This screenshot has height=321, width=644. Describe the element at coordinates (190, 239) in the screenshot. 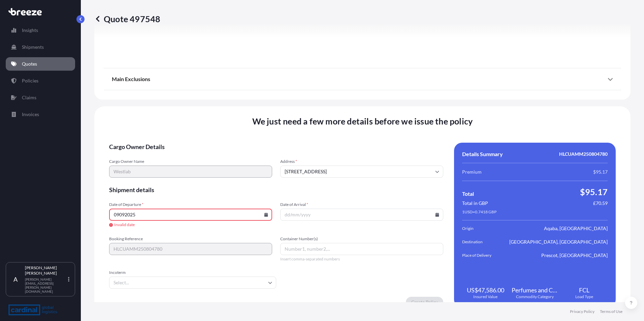

I see `span: Booking Reference` at that location.